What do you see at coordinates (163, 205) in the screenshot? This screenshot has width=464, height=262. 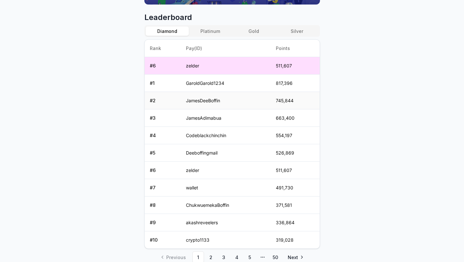 I see `td: # 8` at bounding box center [163, 205].